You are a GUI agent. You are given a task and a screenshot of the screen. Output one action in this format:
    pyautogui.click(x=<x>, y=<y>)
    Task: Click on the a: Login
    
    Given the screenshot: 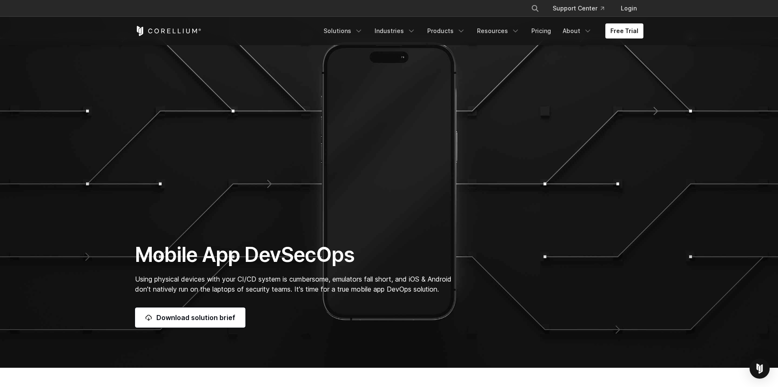 What is the action you would take?
    pyautogui.click(x=629, y=8)
    